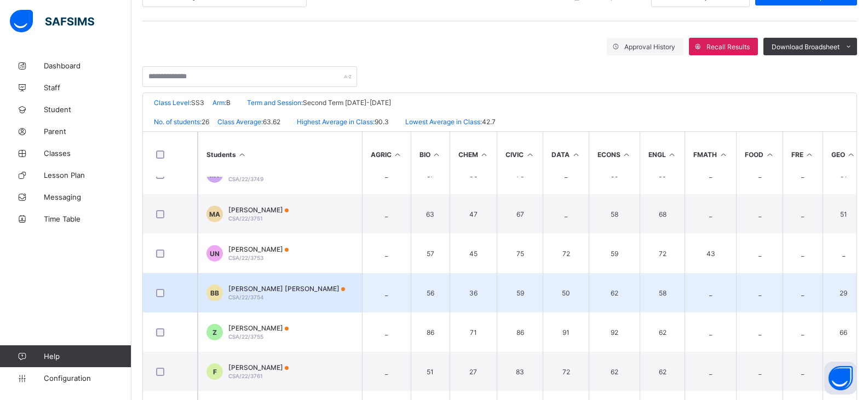 Image resolution: width=868 pixels, height=400 pixels. Describe the element at coordinates (215, 214) in the screenshot. I see `span: MA` at that location.